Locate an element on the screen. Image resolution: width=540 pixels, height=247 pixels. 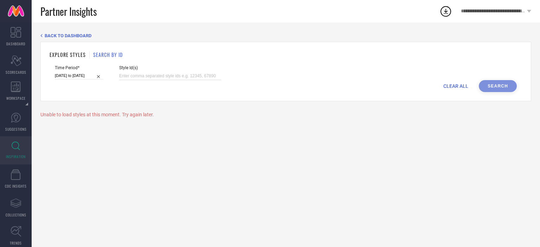
div: Open download list is located at coordinates (446, 11).